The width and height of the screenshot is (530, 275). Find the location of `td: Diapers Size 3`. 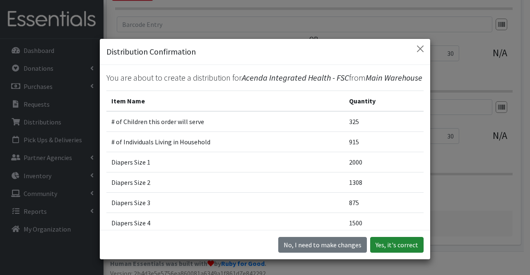

td: Diapers Size 3 is located at coordinates (225, 203).